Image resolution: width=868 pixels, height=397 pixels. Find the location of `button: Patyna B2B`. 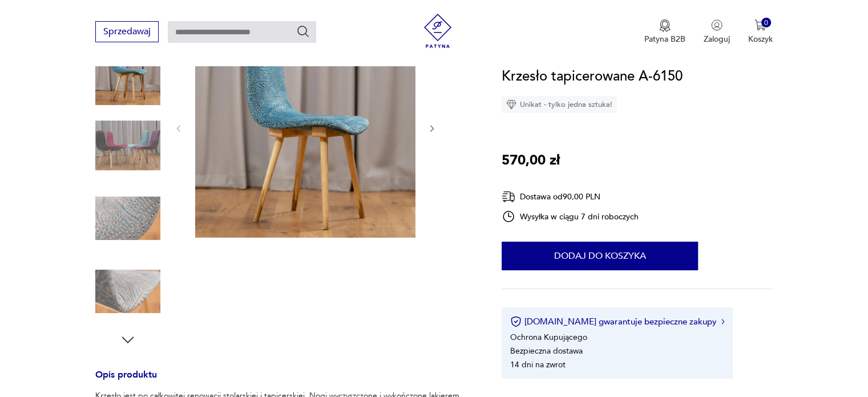

button: Patyna B2B is located at coordinates (665, 32).